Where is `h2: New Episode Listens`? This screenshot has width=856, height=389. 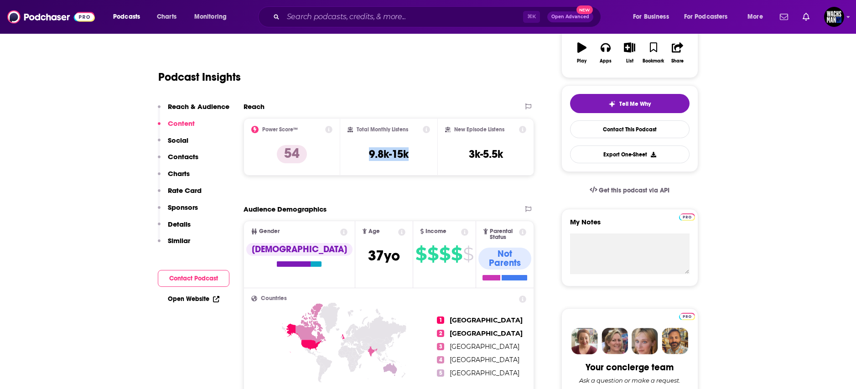 h2: New Episode Listens is located at coordinates (479, 130).